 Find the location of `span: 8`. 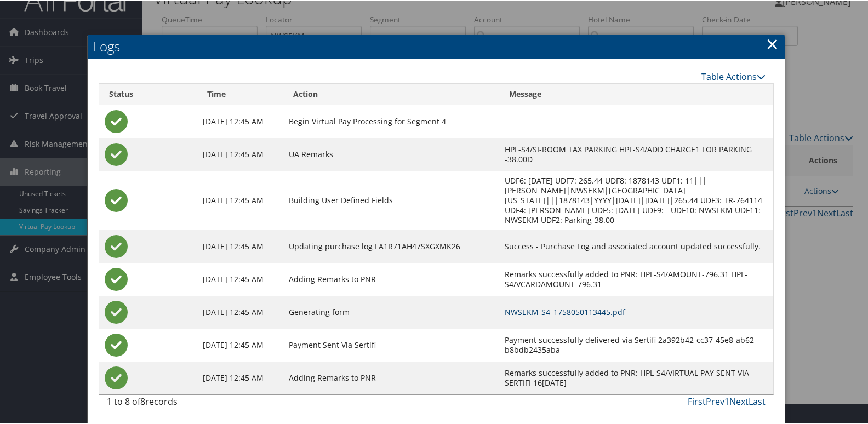

span: 8 is located at coordinates (142, 400).